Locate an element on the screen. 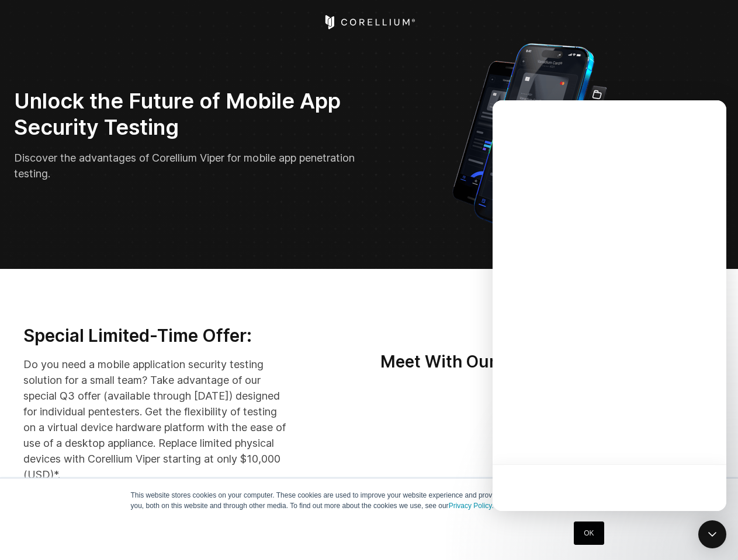 This screenshot has width=738, height=560. h2: Unlock the Future of Mobile App Security Testing is located at coordinates (188, 114).